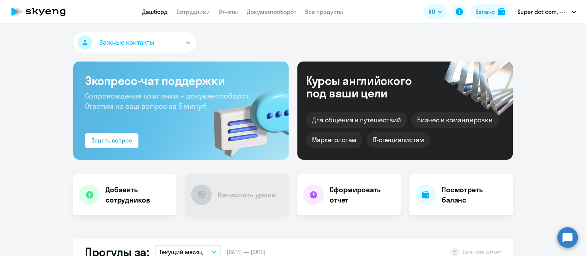  Describe the element at coordinates (181, 81) in the screenshot. I see `h3: Экспресс-чат поддержки` at that location.